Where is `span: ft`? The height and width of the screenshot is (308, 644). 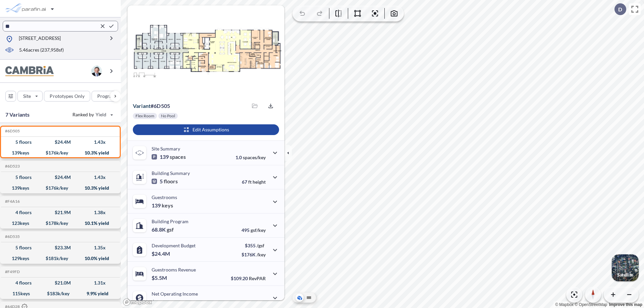
span: ft is located at coordinates (250, 182).